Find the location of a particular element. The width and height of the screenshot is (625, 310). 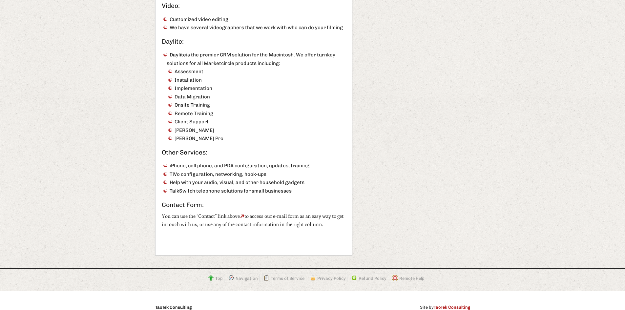

li: Help with your audio, visual, and other household gadgets is located at coordinates (254, 183).